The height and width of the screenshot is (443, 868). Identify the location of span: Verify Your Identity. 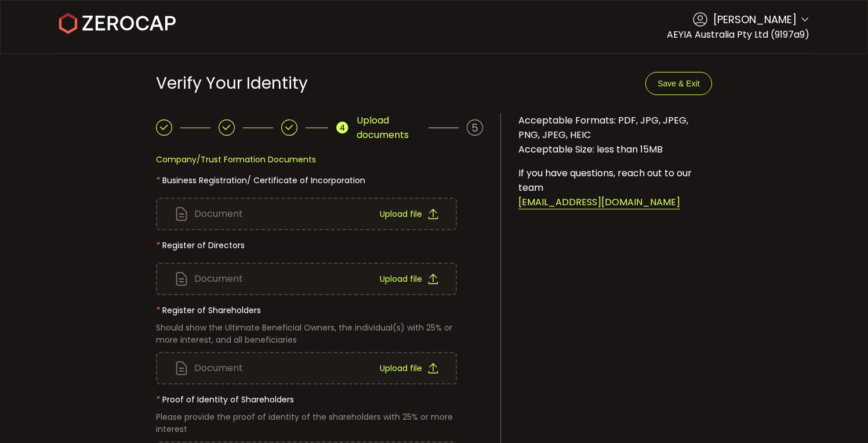
(232, 83).